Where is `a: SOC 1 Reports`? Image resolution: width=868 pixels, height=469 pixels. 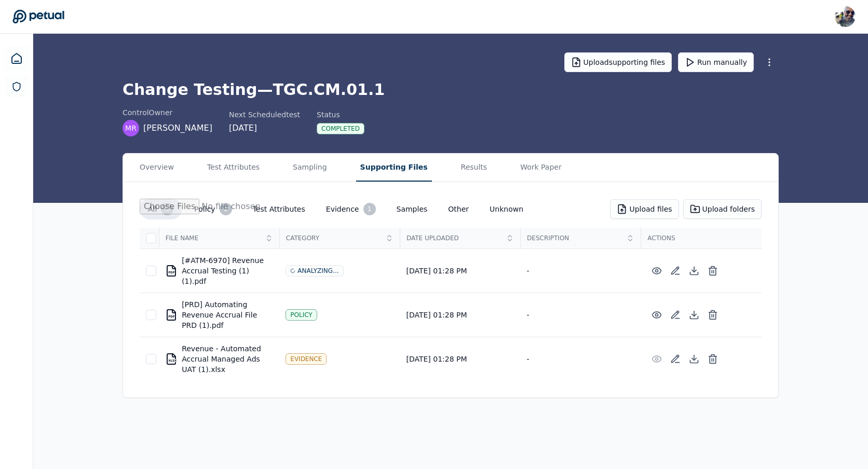 a: SOC 1 Reports is located at coordinates (17, 87).